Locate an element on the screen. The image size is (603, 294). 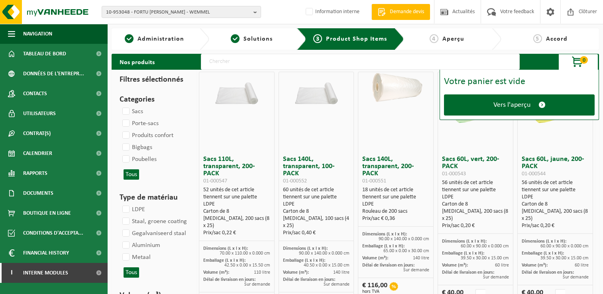
a: 2Solutions is located at coordinates (252, 39).